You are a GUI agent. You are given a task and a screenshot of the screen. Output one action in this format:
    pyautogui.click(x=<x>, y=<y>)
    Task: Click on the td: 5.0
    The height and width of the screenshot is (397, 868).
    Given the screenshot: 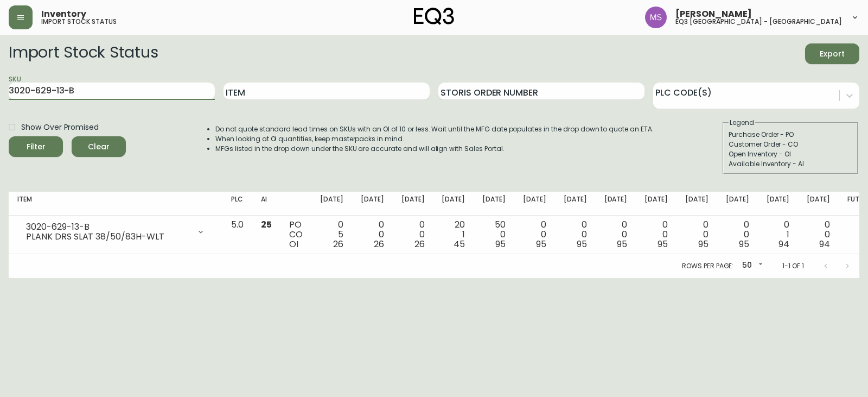 What is the action you would take?
    pyautogui.click(x=237, y=235)
    